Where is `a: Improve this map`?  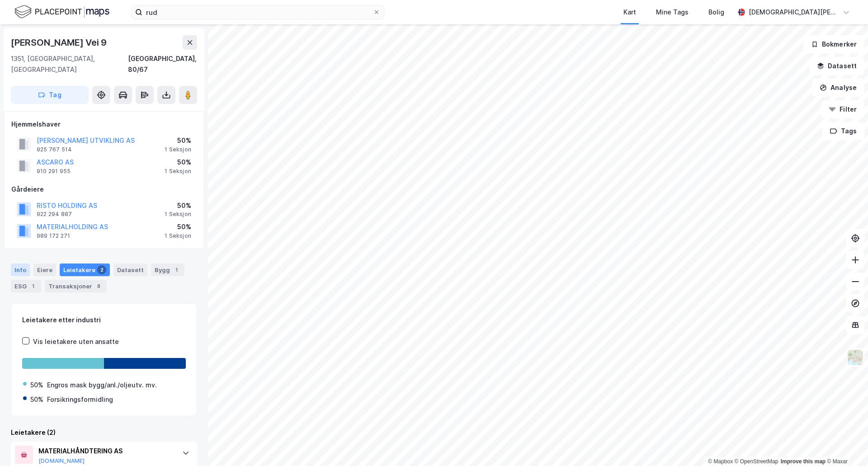
a: Improve this map is located at coordinates (803, 462).